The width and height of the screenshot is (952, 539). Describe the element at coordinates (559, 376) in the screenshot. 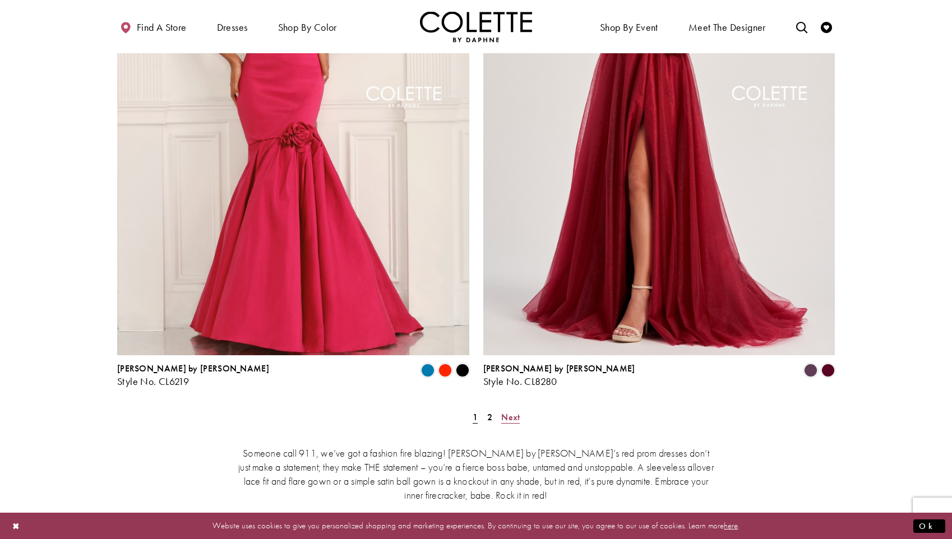

I see `div: Colette by Daphne Style No. CL8280` at that location.